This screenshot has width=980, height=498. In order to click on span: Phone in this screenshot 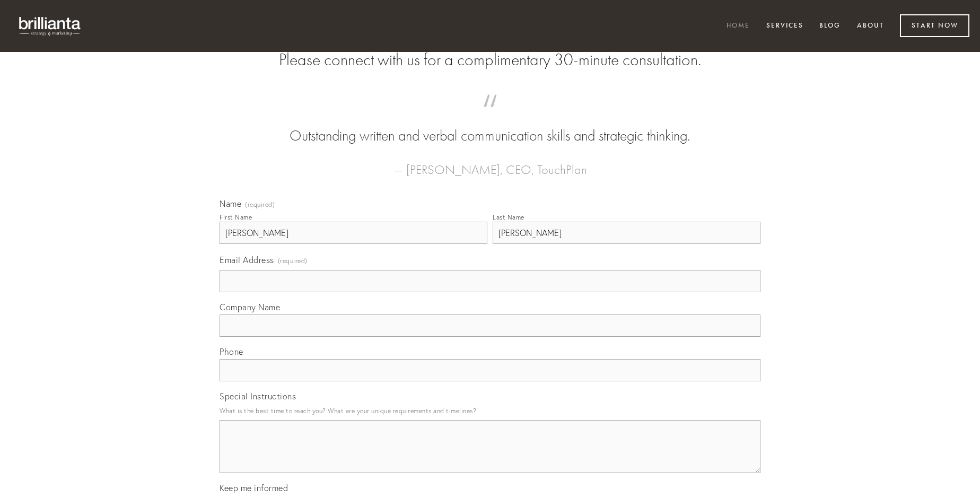, I will do `click(231, 351)`.